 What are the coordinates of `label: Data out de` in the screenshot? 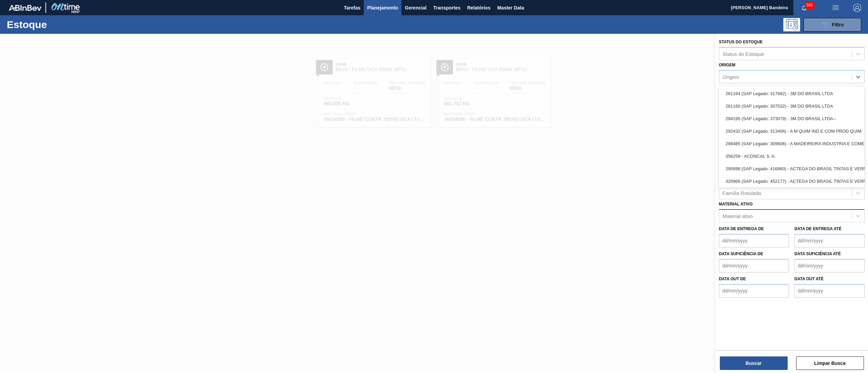 It's located at (732, 279).